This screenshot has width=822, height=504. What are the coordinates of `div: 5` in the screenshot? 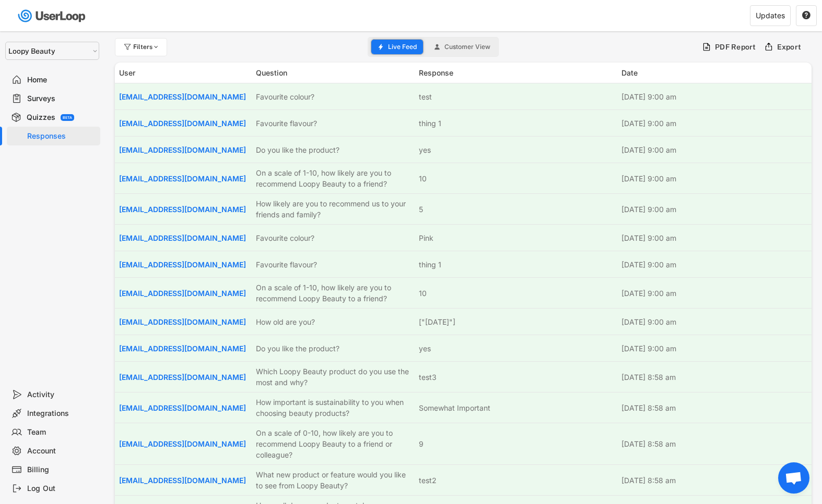 It's located at (421, 209).